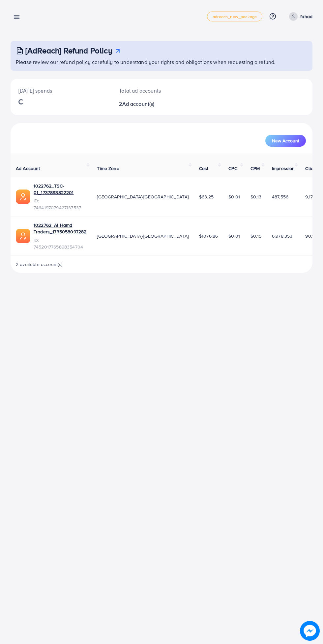 The height and width of the screenshot is (644, 323). I want to click on span: Clicks, so click(312, 169).